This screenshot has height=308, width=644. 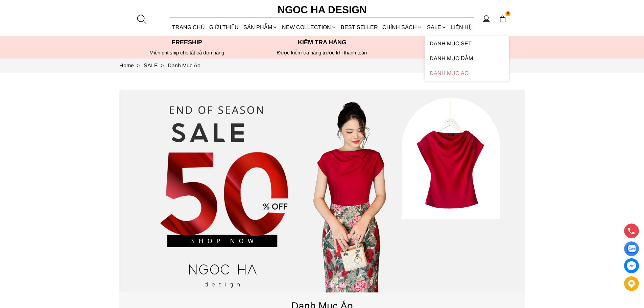 I want to click on p: Hotline:, so click(x=457, y=42).